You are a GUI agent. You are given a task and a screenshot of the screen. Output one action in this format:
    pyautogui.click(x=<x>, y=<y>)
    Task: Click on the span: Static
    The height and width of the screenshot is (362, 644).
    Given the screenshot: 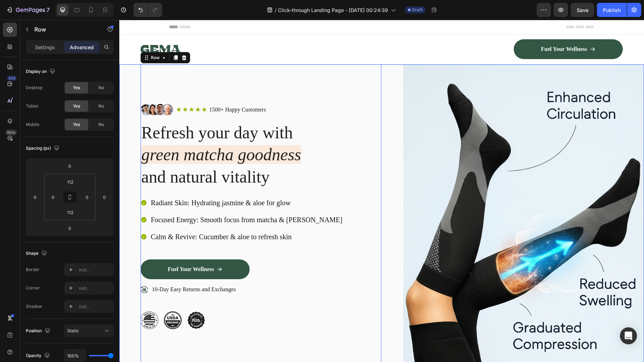 What is the action you would take?
    pyautogui.click(x=73, y=331)
    